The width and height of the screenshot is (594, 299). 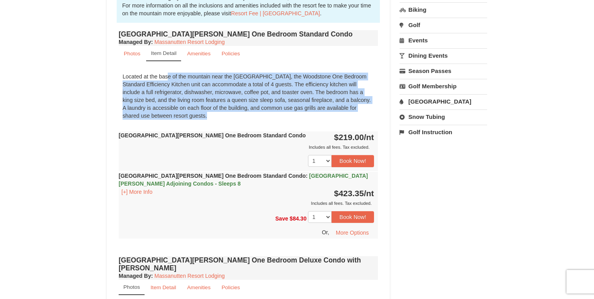 I want to click on a: Golf, so click(x=443, y=25).